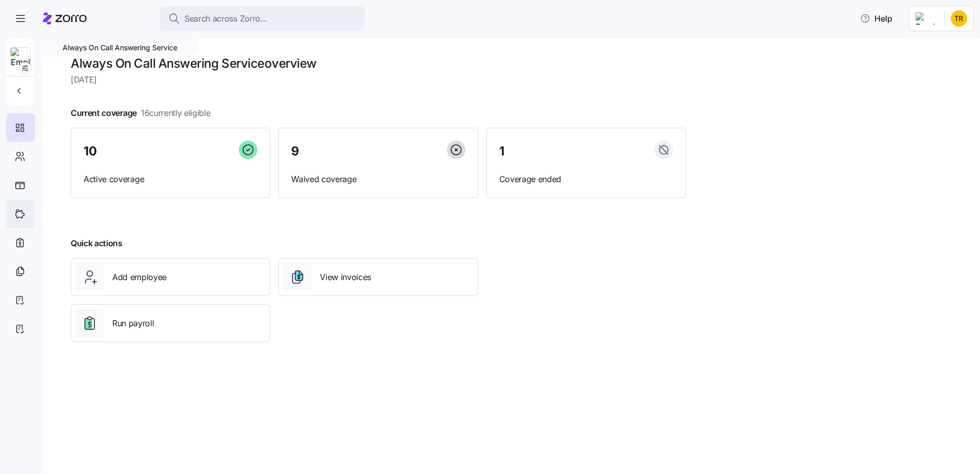 The height and width of the screenshot is (474, 980). I want to click on img: 1376be3ddacf59e6d276526a6311bcb7, so click(959, 18).